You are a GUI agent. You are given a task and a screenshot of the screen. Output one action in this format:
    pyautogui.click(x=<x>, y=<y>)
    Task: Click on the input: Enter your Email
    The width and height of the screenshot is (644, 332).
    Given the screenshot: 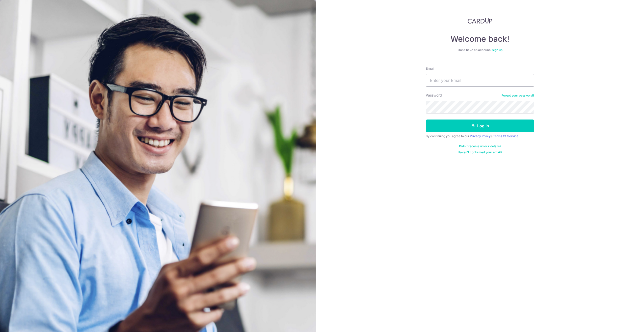 What is the action you would take?
    pyautogui.click(x=480, y=80)
    